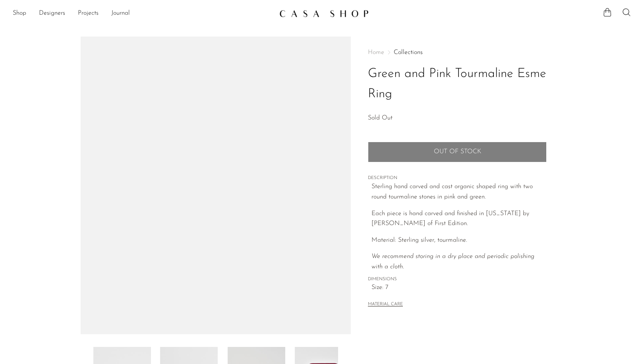  What do you see at coordinates (457, 152) in the screenshot?
I see `span: Out of stock` at bounding box center [457, 152].